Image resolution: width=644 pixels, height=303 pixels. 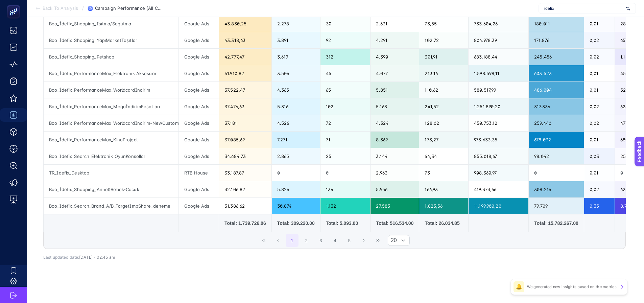 I want to click on div: 30, so click(x=346, y=24).